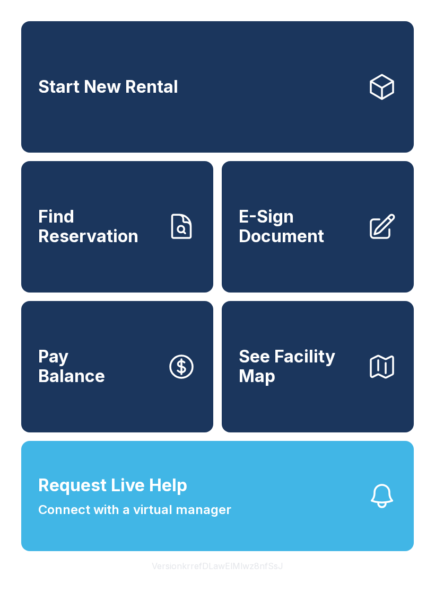  Describe the element at coordinates (299, 226) in the screenshot. I see `span: E-Sign Document` at that location.